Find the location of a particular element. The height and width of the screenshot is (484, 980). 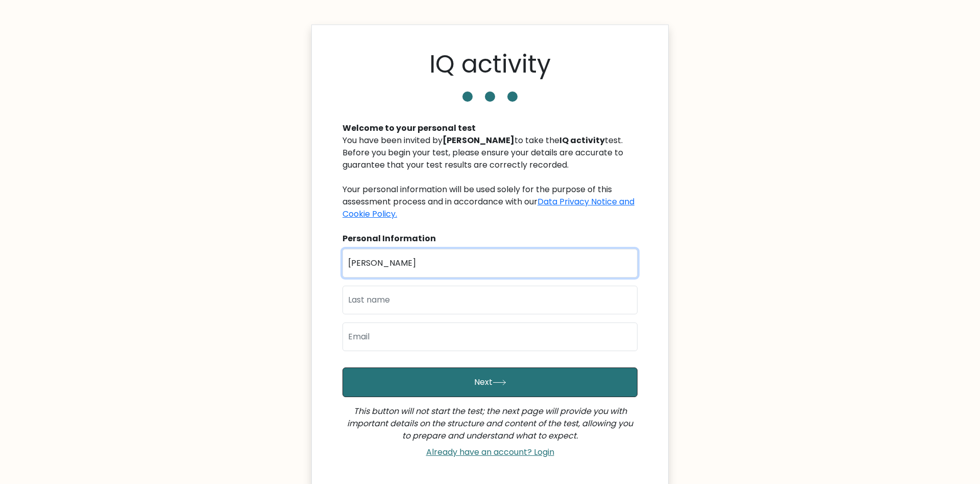

input: First name is located at coordinates (490, 263).